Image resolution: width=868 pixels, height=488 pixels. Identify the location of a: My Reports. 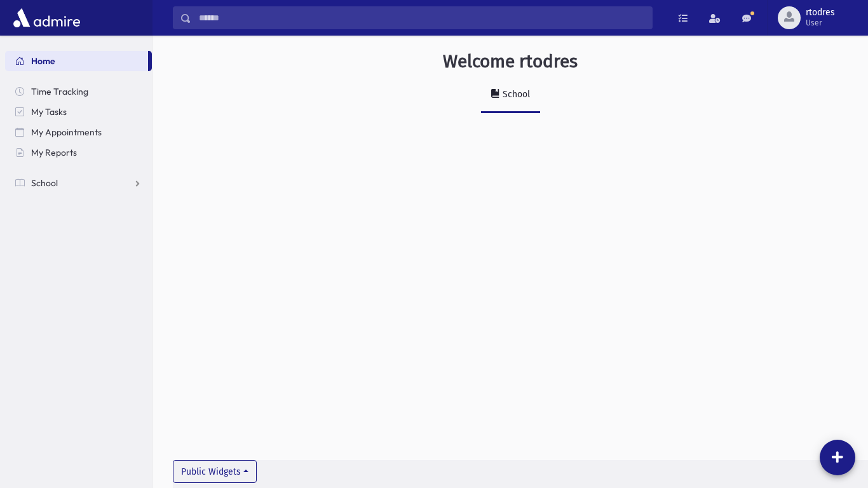
(78, 152).